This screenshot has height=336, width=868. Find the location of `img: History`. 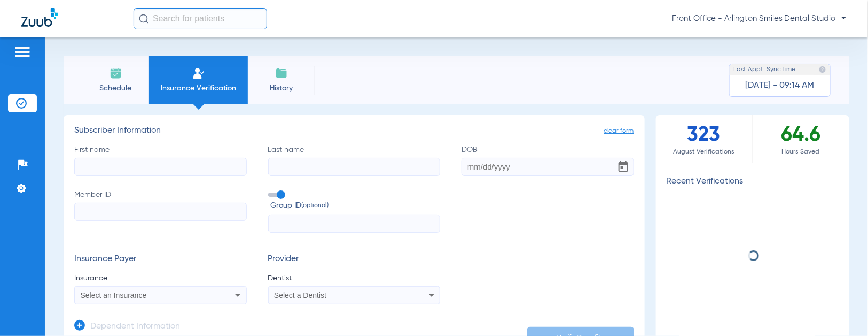

img: History is located at coordinates (281, 73).